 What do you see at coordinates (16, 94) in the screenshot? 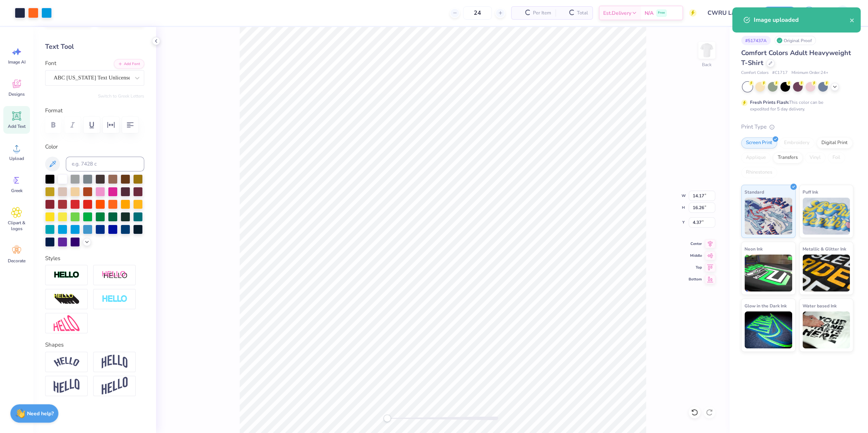
I see `span: Designs` at bounding box center [16, 94].